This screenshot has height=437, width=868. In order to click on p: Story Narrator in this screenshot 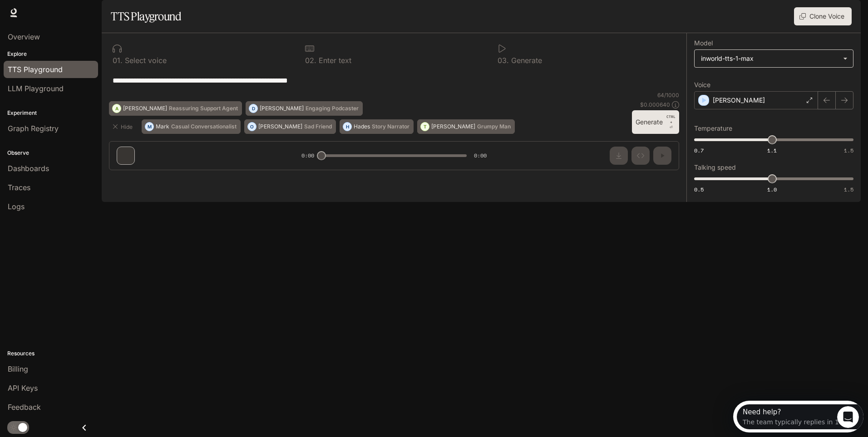, I will do `click(391, 127)`.